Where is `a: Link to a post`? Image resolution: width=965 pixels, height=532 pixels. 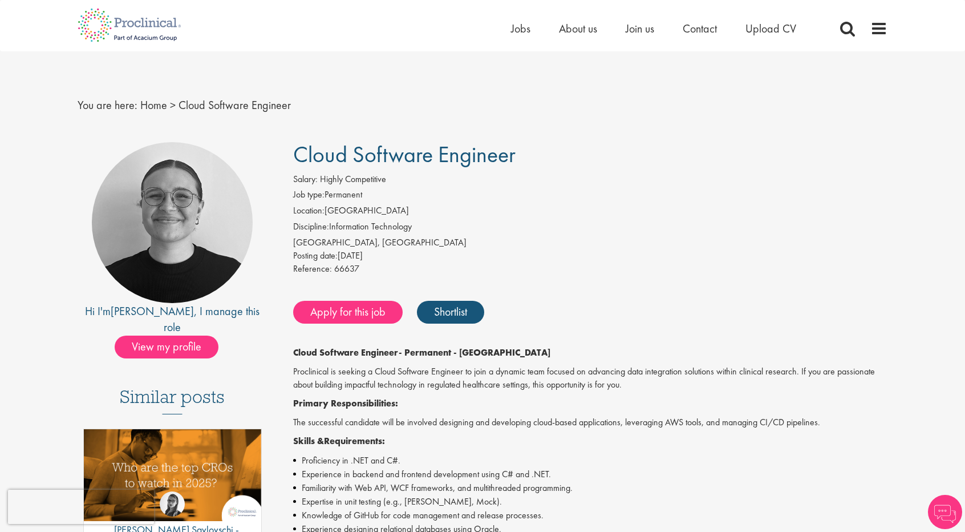 a: Link to a post is located at coordinates (172, 479).